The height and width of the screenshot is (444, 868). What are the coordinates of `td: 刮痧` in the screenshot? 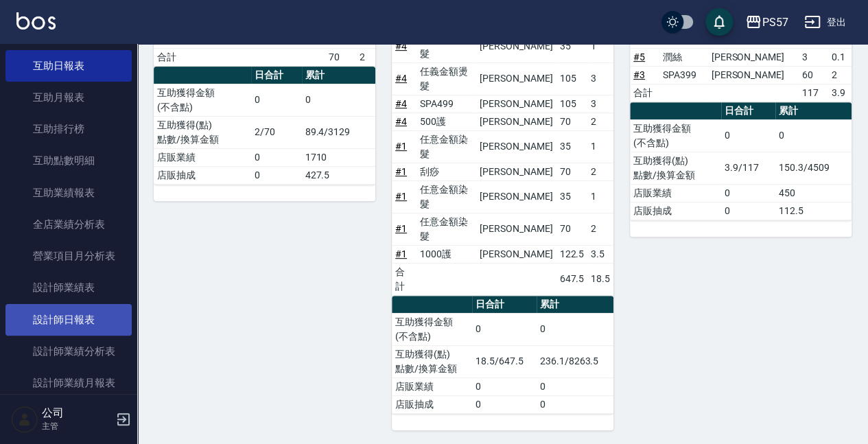 It's located at (446, 171).